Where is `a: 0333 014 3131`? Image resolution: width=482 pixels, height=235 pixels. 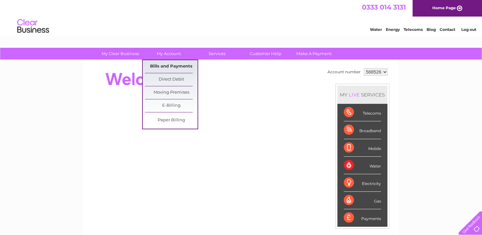
a: 0333 014 3131 is located at coordinates (384, 7).